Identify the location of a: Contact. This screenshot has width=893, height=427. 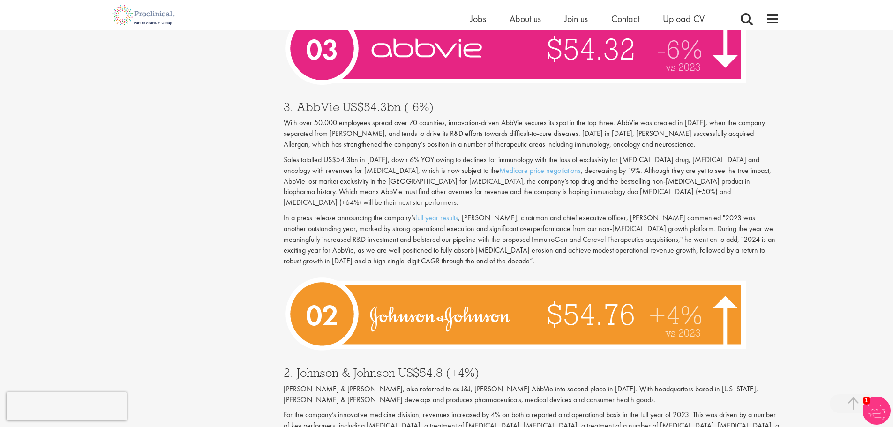
(625, 19).